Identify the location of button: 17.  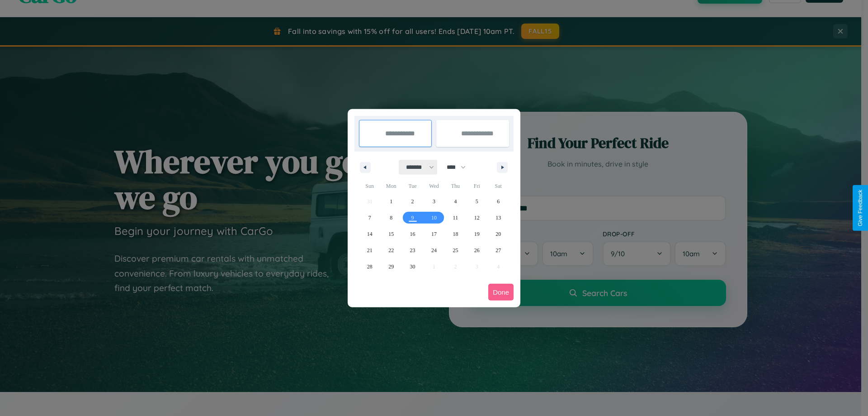
(433, 234).